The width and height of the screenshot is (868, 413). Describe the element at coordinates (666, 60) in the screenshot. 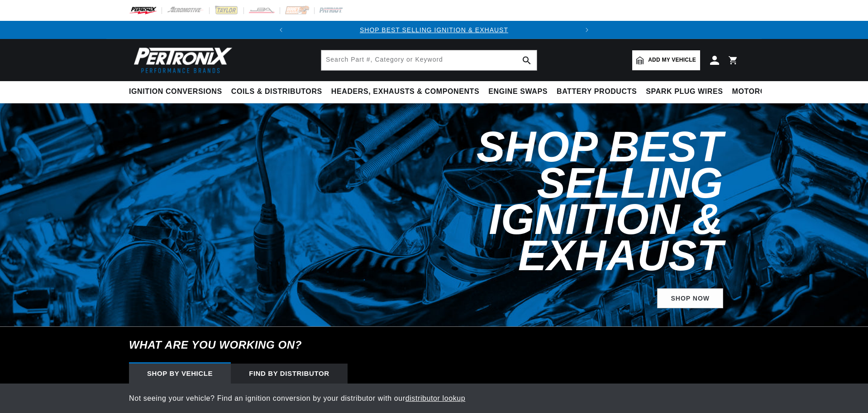

I see `a: Add my vehicle` at that location.